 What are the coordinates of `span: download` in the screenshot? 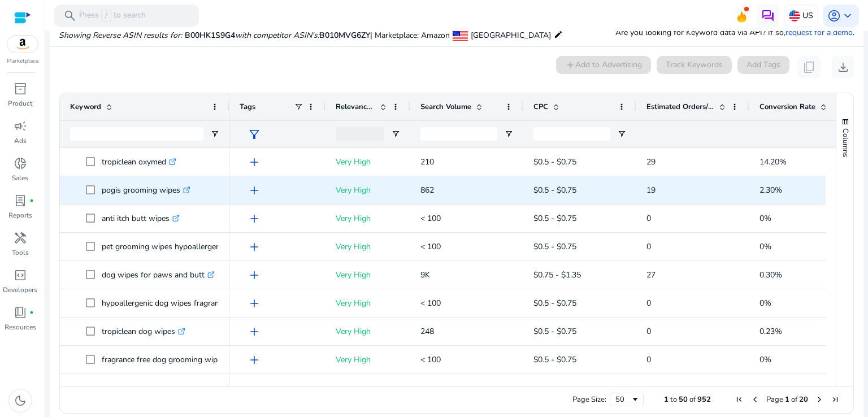 It's located at (843, 67).